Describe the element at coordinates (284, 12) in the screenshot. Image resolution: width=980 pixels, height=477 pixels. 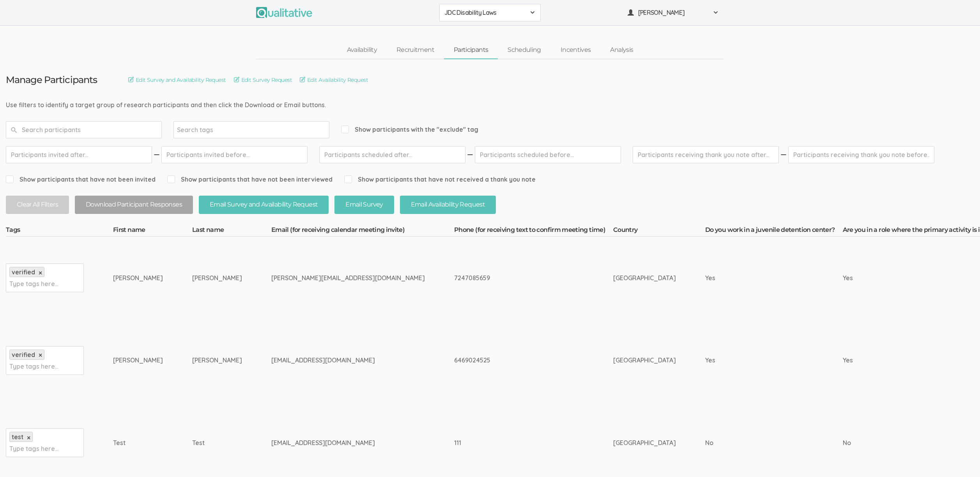
I see `img: Qualitative` at that location.